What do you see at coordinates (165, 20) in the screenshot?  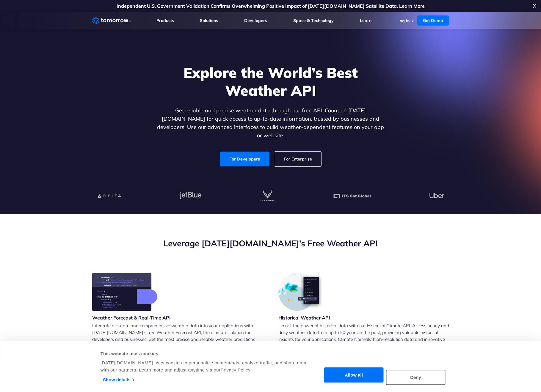 I see `a: Products` at bounding box center [165, 20].